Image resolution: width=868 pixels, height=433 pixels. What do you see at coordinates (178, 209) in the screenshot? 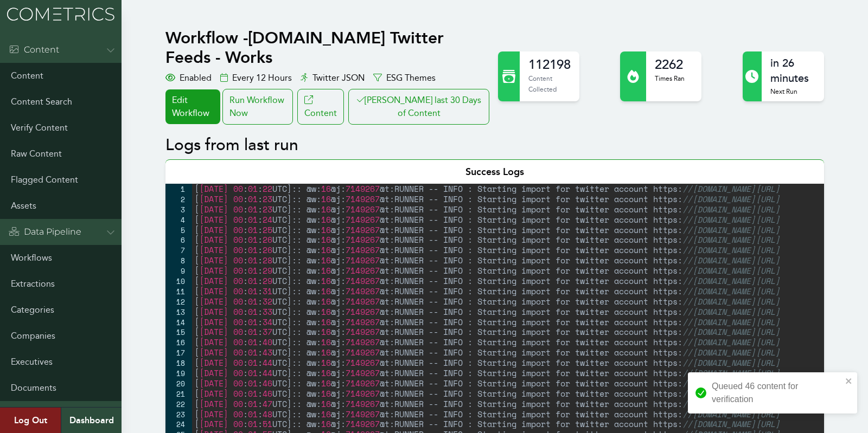
I see `div: 3` at bounding box center [178, 209].